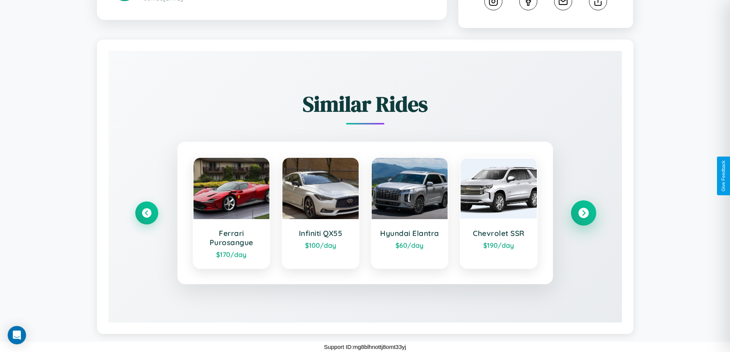 This screenshot has width=730, height=352. What do you see at coordinates (410, 245) in the screenshot?
I see `div: $ 60 /day` at bounding box center [410, 245].